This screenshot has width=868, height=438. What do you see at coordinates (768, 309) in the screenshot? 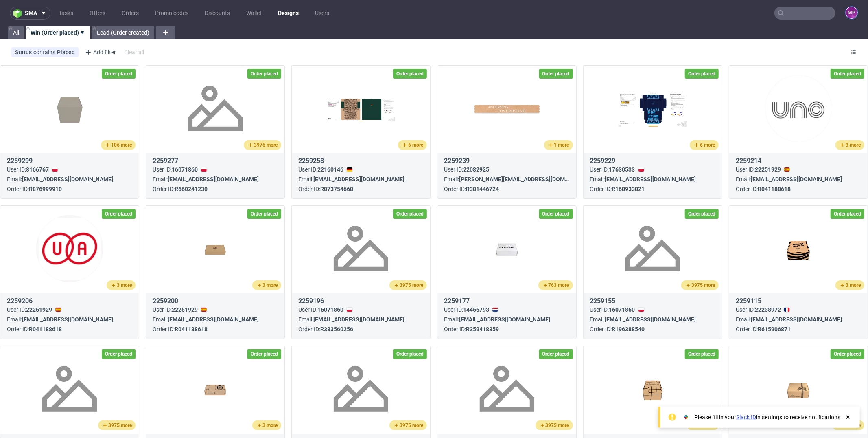
I see `span: 22238972` at bounding box center [768, 309].